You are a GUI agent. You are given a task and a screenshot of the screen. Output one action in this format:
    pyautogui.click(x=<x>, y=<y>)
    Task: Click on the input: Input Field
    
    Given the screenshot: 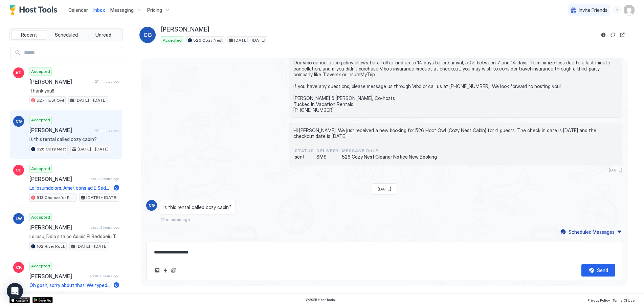 What is the action you would take?
    pyautogui.click(x=71, y=53)
    